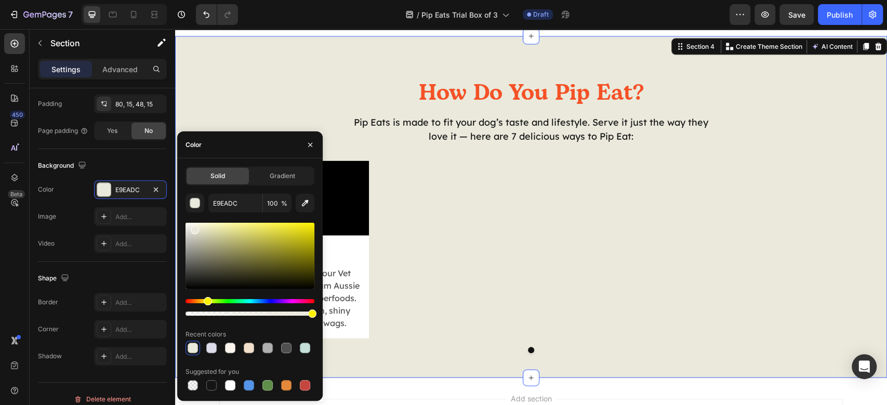 The image size is (887, 405). Describe the element at coordinates (119, 224) in the screenshot. I see `h2: Raw 🥩` at that location.